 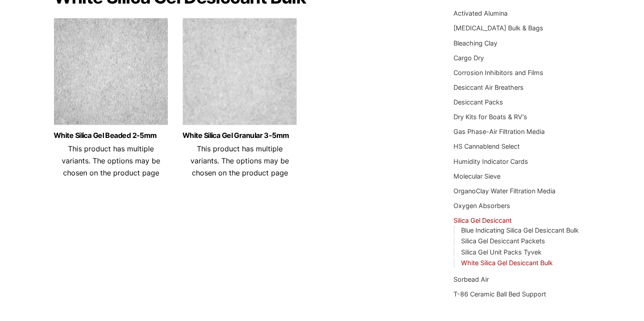 I want to click on img: White Beaded Silica Gel, so click(x=111, y=74).